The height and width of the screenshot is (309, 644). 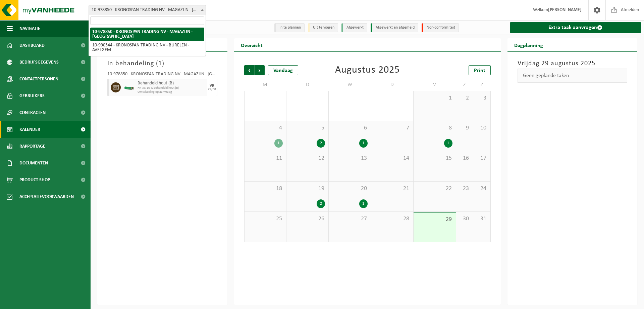 I want to click on span: Contracten, so click(x=32, y=112).